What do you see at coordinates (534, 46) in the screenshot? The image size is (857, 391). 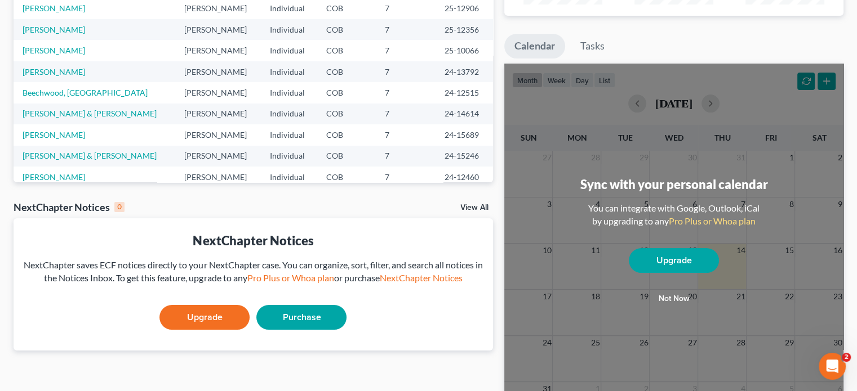 I see `a: Calendar` at bounding box center [534, 46].